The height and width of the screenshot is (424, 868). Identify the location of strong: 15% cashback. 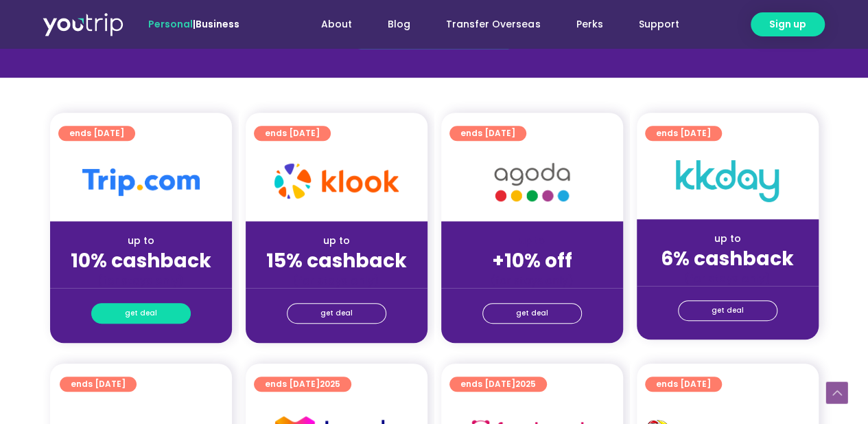
(336, 260).